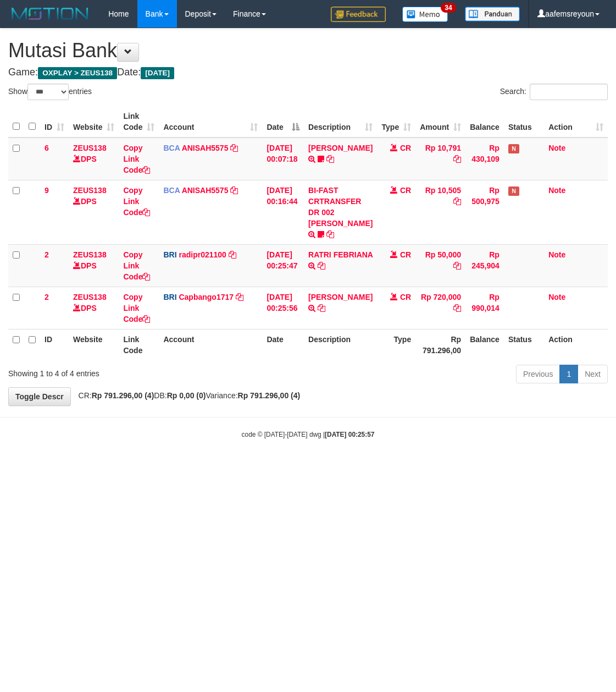 The height and width of the screenshot is (692, 616). Describe the element at coordinates (94, 121) in the screenshot. I see `th: Website: activate to sort column ascending` at that location.